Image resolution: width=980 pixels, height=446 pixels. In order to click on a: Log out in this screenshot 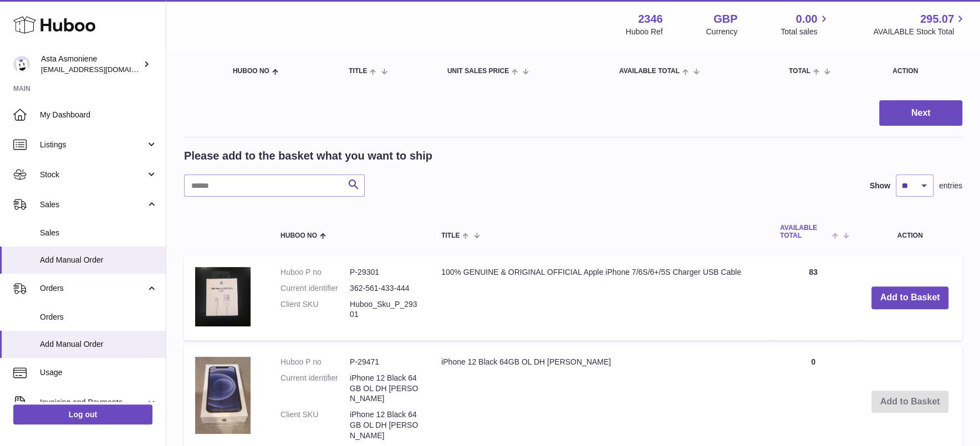, I will do `click(83, 414)`.